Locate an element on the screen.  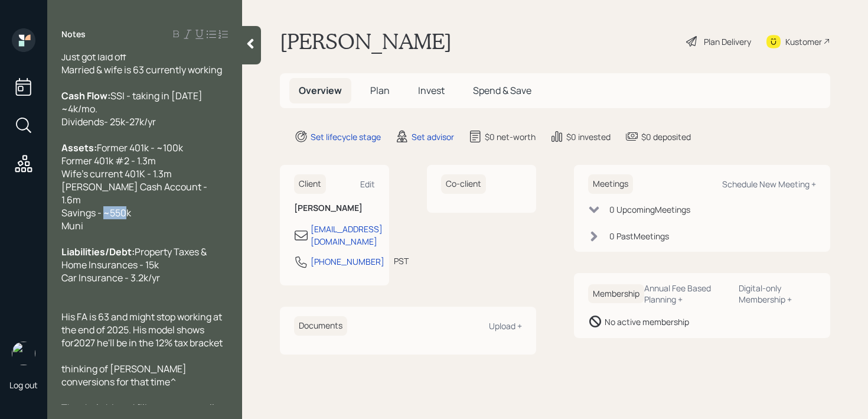
div: PST is located at coordinates (401, 260).